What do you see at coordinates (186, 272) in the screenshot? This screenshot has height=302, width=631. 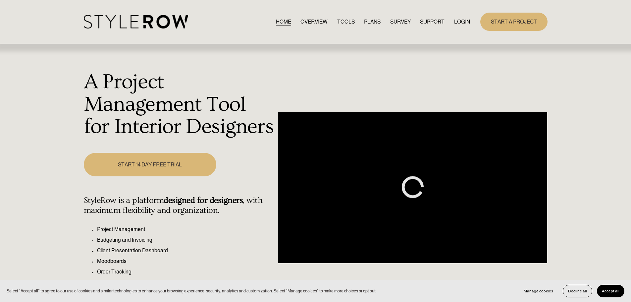 I see `p: Order Tracking` at bounding box center [186, 272].